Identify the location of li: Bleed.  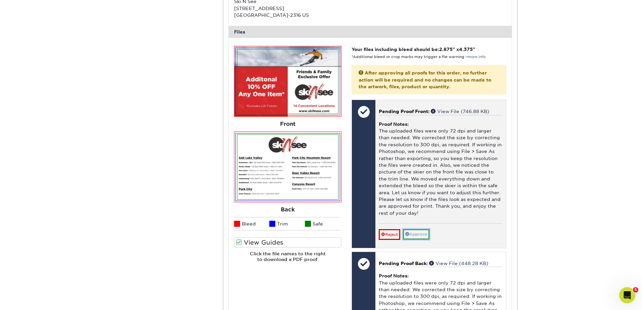
(252, 224).